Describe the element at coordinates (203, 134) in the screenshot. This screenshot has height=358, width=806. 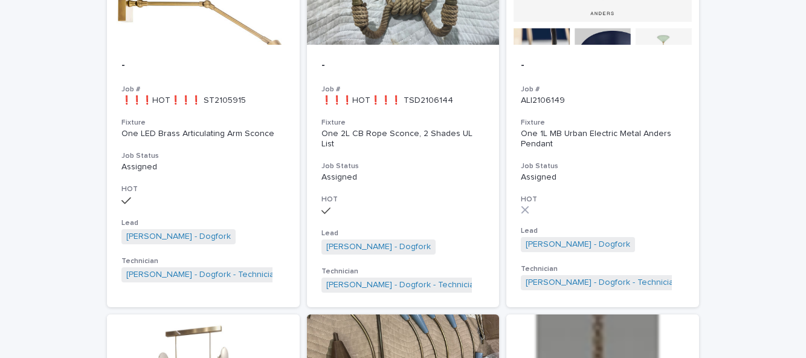
I see `div: One LED Brass Articulating Arm Sconce` at that location.